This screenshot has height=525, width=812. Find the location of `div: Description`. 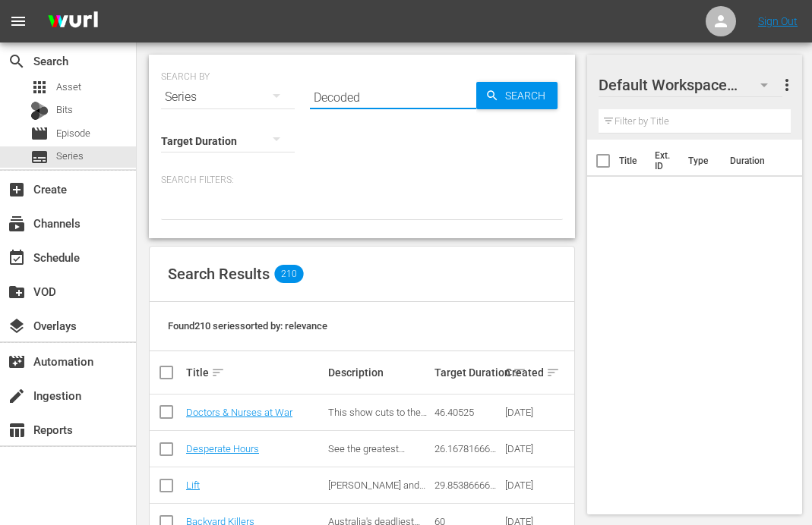

div: Description is located at coordinates (379, 373).